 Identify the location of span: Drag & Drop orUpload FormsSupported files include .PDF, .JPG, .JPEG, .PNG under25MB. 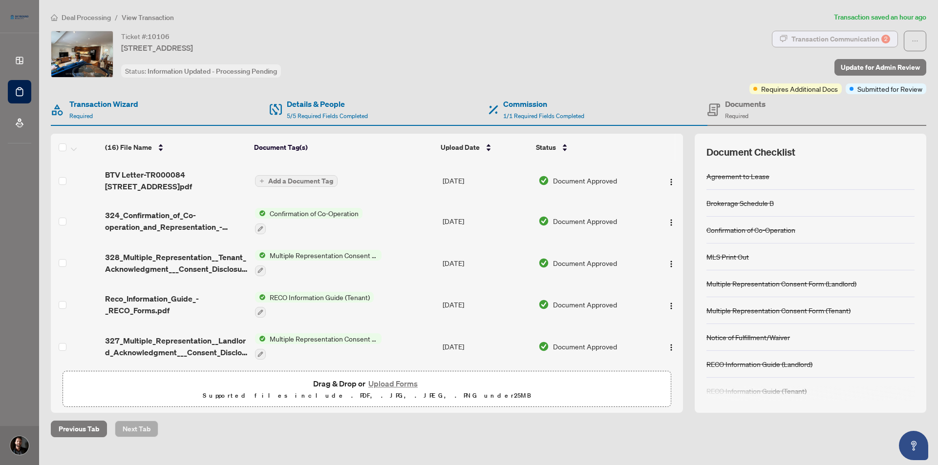
(367, 390).